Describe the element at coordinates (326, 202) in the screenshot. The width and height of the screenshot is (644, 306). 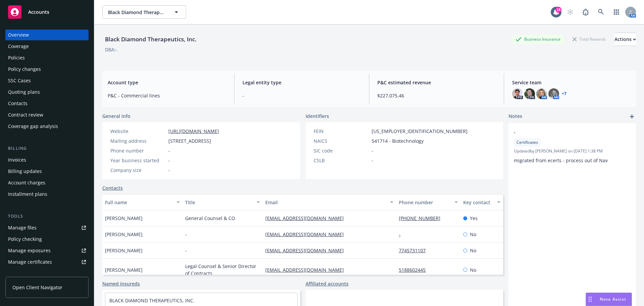
I see `div: Email` at that location.